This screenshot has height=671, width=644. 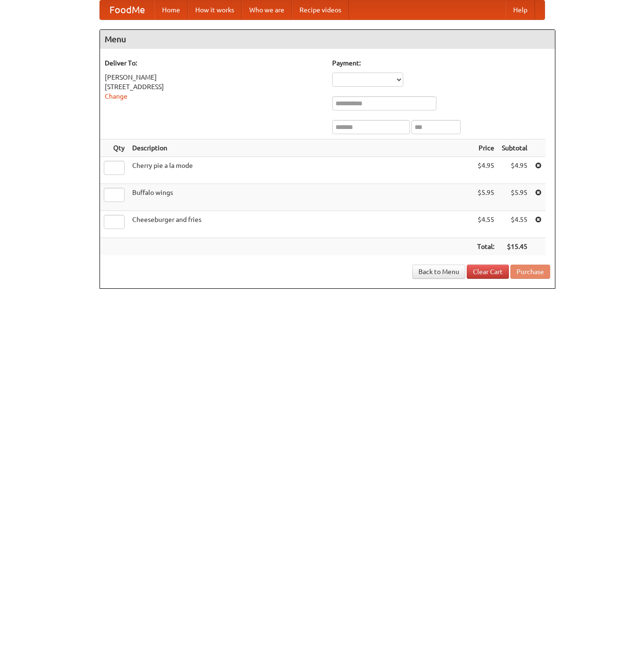 What do you see at coordinates (214, 10) in the screenshot?
I see `a: How it works` at bounding box center [214, 10].